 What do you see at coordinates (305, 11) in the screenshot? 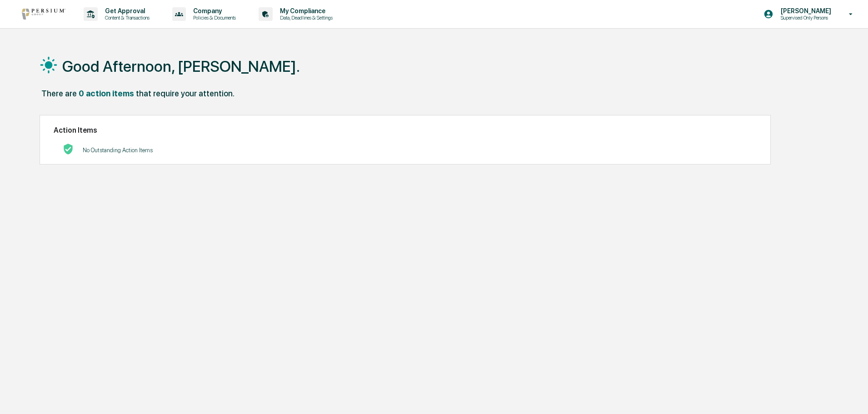
I see `p: My Compliance` at bounding box center [305, 11].